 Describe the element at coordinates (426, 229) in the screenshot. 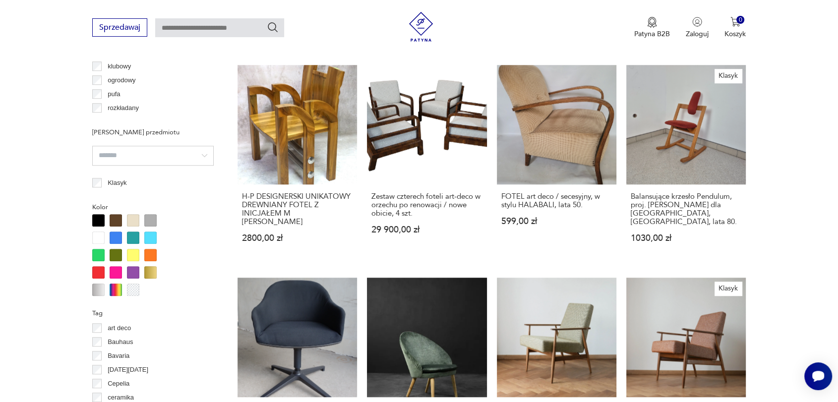

I see `p: 29 900,00 zł` at that location.